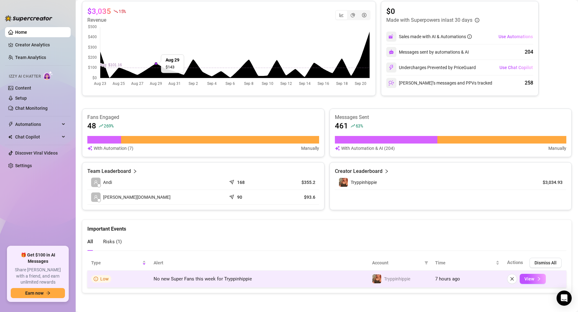  What do you see at coordinates (10, 137) in the screenshot?
I see `img: Chat Copilot` at bounding box center [10, 137].